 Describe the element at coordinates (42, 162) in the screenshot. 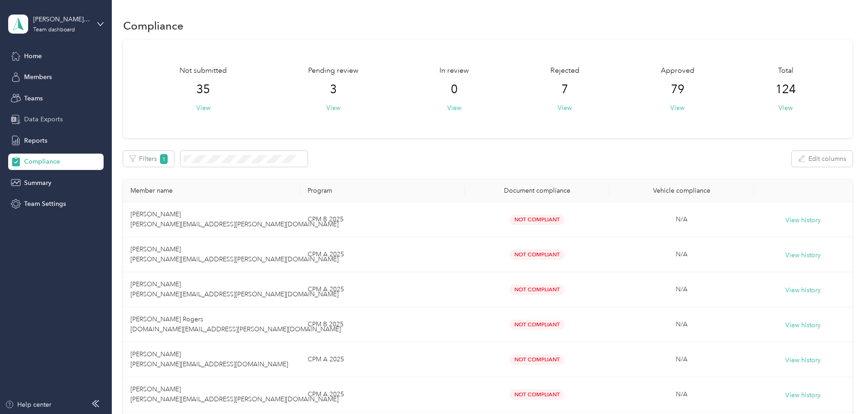

I see `span: Compliance` at that location.